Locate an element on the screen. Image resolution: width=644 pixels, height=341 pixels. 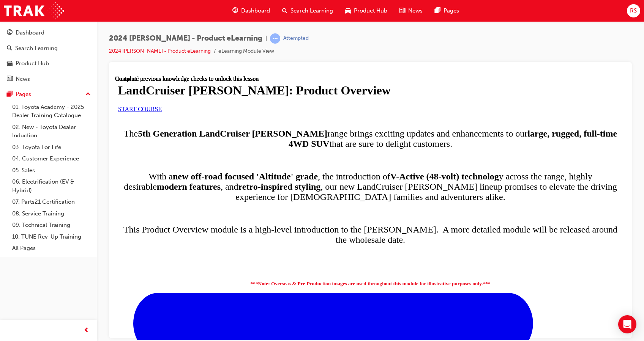
a: Dashboard is located at coordinates (48, 32).